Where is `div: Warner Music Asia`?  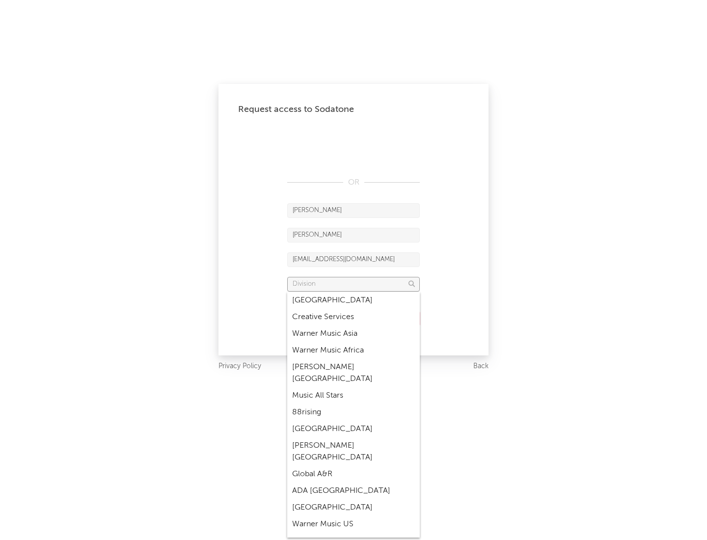 div: Warner Music Asia is located at coordinates (353, 334).